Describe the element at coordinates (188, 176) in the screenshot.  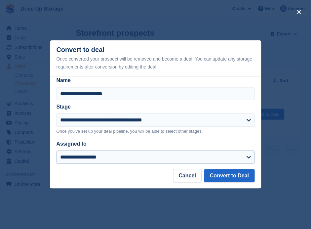
I see `button: Cancel` at that location.